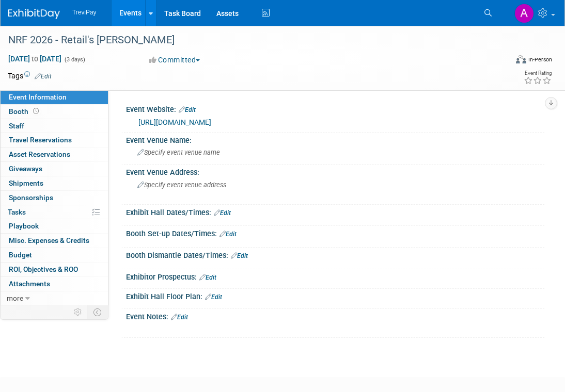  Describe the element at coordinates (54, 169) in the screenshot. I see `a: Giveaways` at that location.